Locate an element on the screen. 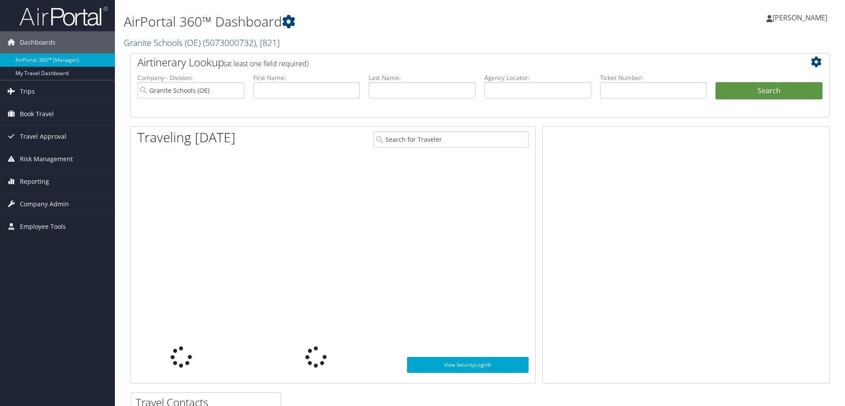 The image size is (845, 406). span: Employee Tools is located at coordinates (43, 227).